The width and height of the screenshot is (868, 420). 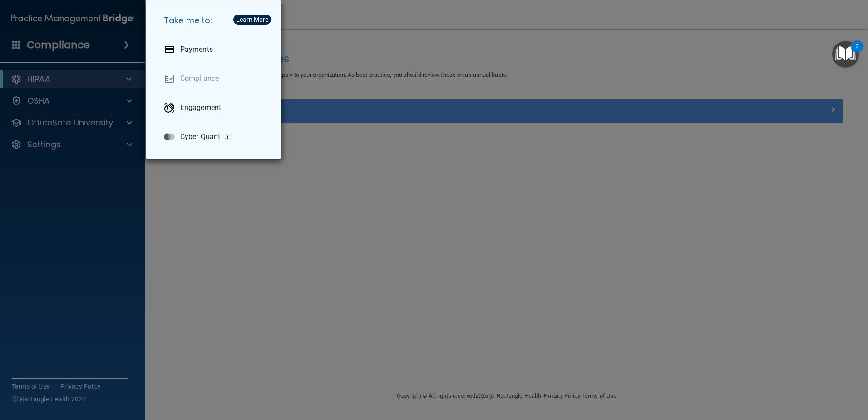 What do you see at coordinates (215, 137) in the screenshot?
I see `a: Cyber Quant` at bounding box center [215, 137].